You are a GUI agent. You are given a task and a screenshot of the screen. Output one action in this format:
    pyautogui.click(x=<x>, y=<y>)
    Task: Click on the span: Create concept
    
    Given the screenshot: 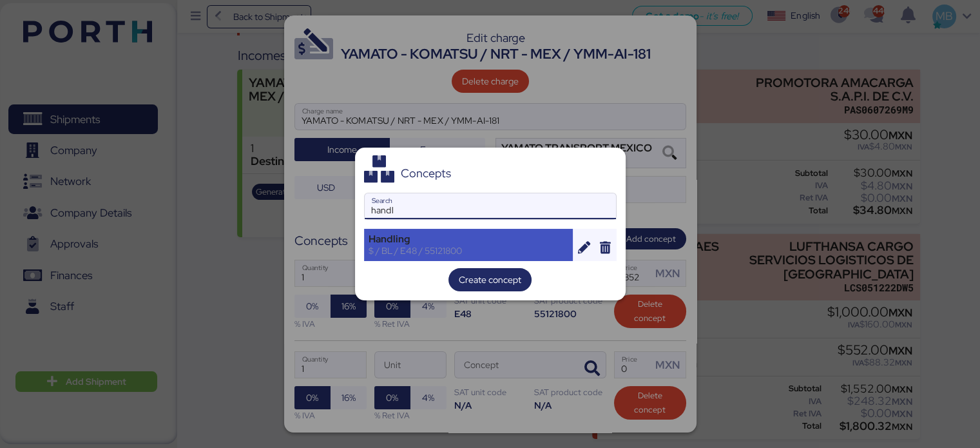 What is the action you would take?
    pyautogui.click(x=490, y=280)
    